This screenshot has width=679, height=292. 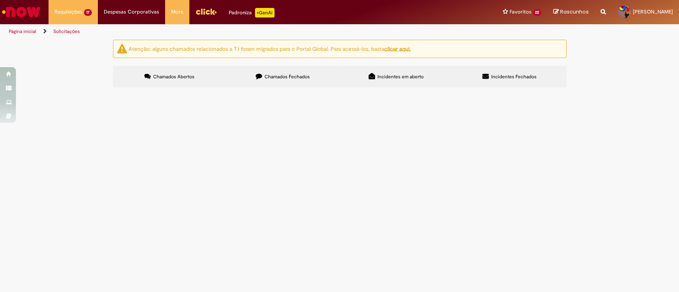 I want to click on span: 22, so click(x=537, y=12).